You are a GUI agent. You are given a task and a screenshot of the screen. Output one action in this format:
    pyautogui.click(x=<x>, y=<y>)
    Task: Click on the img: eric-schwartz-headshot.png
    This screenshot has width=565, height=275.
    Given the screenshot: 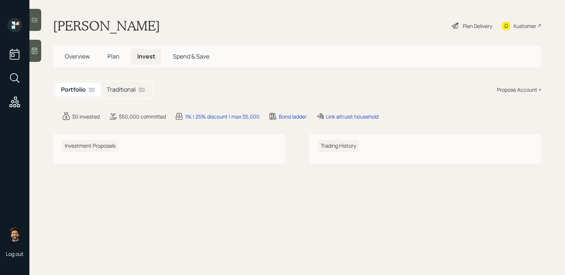 What is the action you would take?
    pyautogui.click(x=15, y=234)
    